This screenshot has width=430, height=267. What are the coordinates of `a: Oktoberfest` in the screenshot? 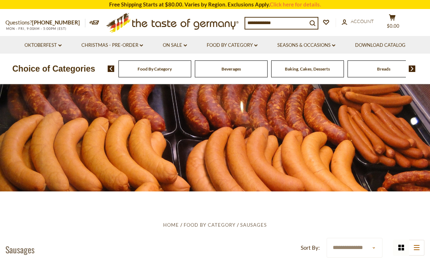 It's located at (43, 45).